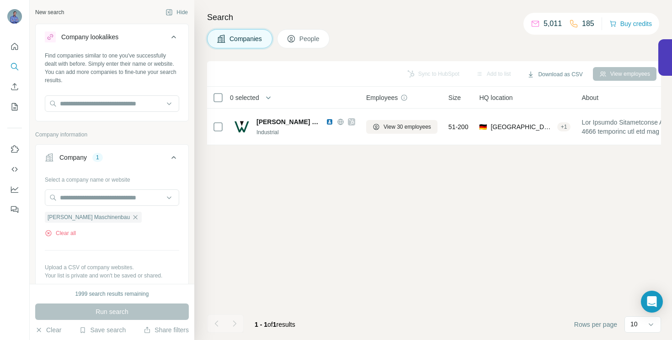 Image resolution: width=672 pixels, height=340 pixels. What do you see at coordinates (97, 158) in the screenshot?
I see `div: 1` at bounding box center [97, 158].